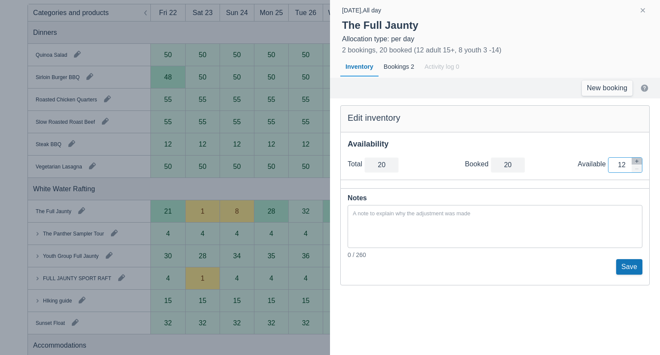 The width and height of the screenshot is (660, 355). I want to click on div: Available, so click(593, 164).